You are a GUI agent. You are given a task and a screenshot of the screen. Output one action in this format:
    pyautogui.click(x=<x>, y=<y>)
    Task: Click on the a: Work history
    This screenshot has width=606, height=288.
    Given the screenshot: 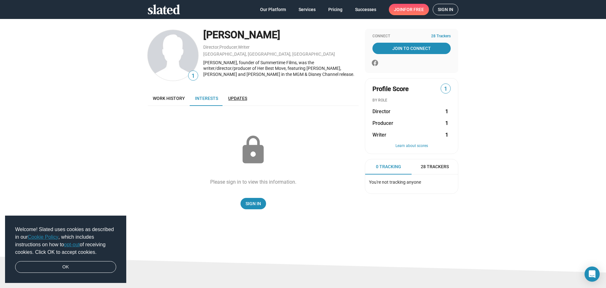 What is the action you would take?
    pyautogui.click(x=169, y=98)
    